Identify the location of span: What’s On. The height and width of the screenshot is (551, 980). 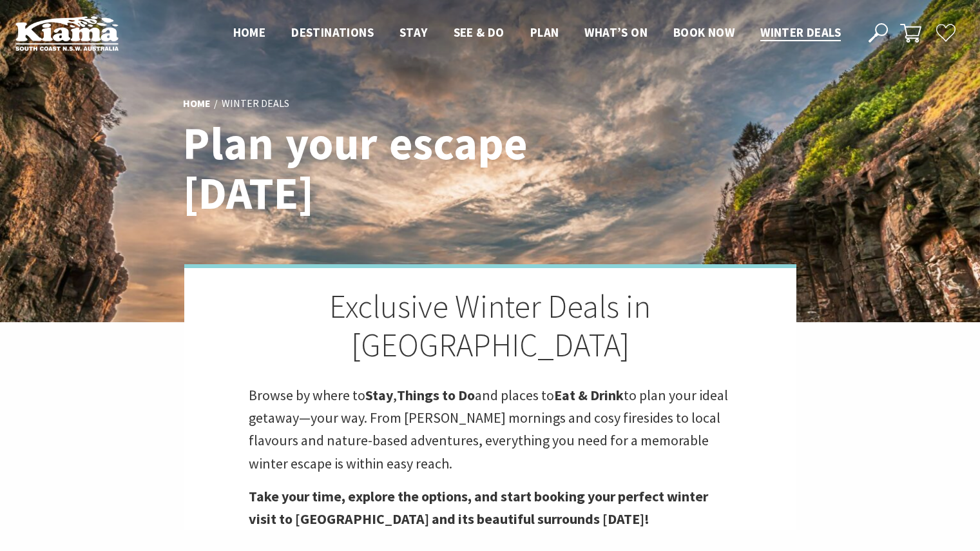
(616, 32).